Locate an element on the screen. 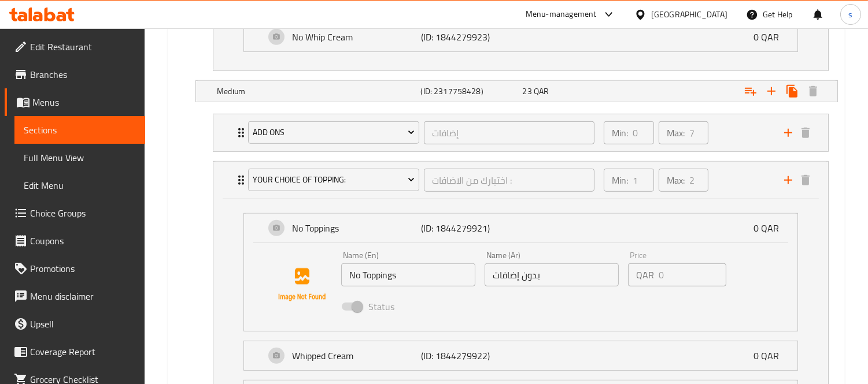 The image size is (868, 384). a: Edit Menu is located at coordinates (80, 186).